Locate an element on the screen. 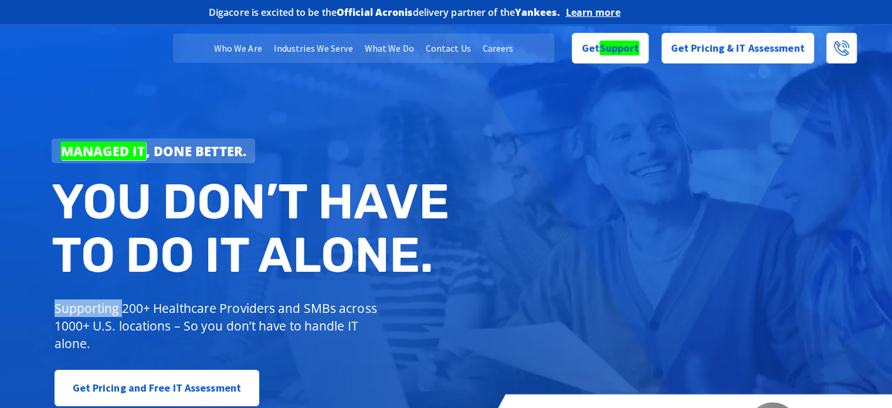  img: Acronis is located at coordinates (655, 12).